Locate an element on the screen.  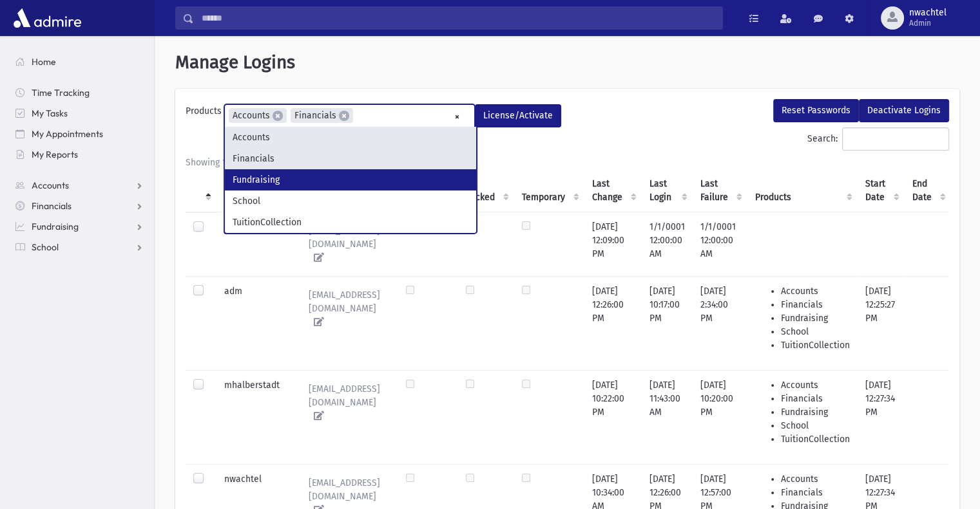
input: Search is located at coordinates (458, 18).